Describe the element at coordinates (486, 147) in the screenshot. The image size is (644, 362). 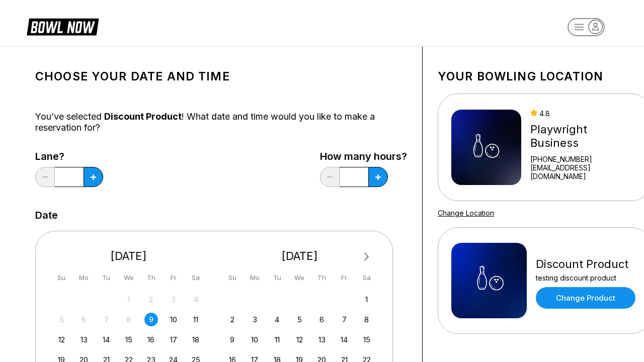
I see `img: Playwright Business` at that location.